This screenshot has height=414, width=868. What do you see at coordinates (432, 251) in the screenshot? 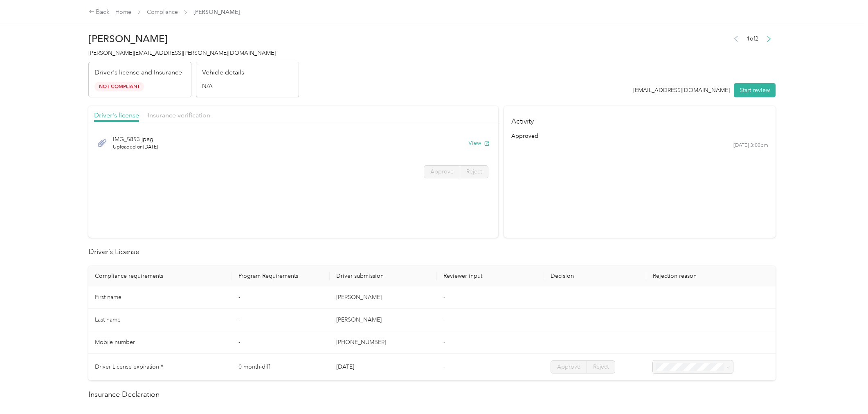
I see `h2: Driver’s License` at bounding box center [432, 251].